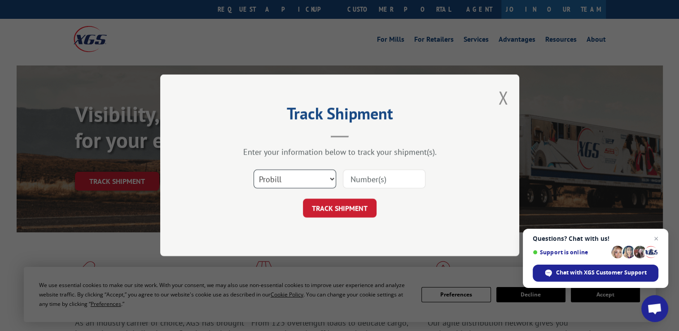 The width and height of the screenshot is (679, 331). Describe the element at coordinates (340, 209) in the screenshot. I see `button: TRACK SHIPMENT` at that location.